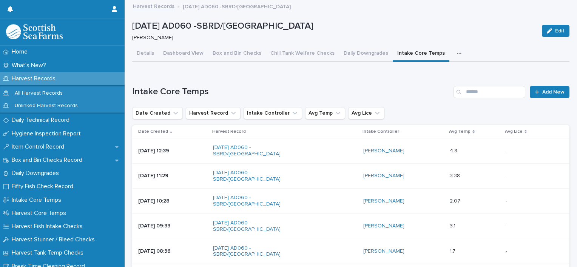  I want to click on h1: Intake Core Temps, so click(291, 92).